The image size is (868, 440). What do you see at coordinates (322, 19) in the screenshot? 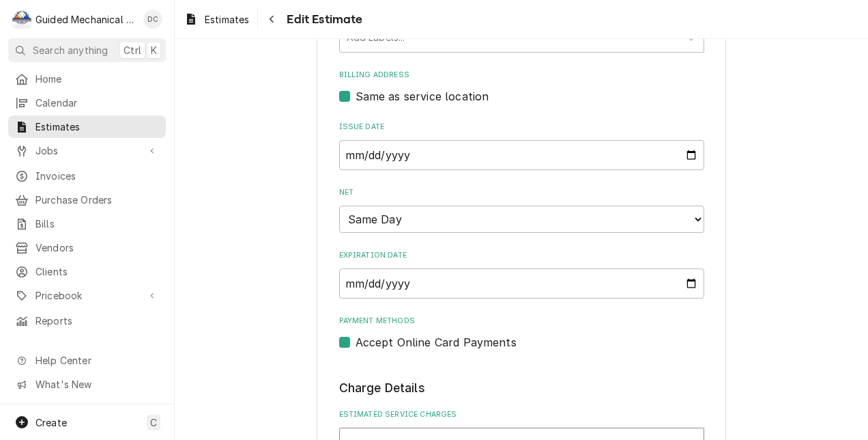
I see `span: Edit Estimate` at bounding box center [322, 19].